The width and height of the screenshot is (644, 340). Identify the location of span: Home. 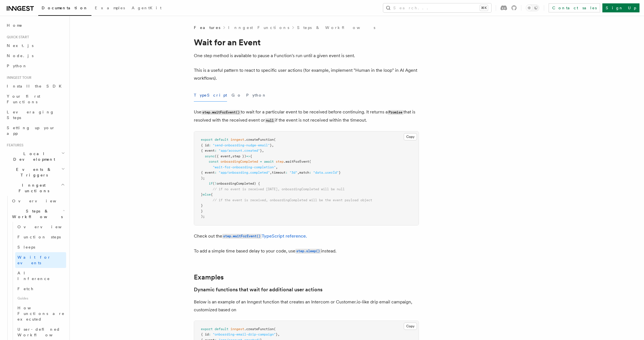
(15, 25).